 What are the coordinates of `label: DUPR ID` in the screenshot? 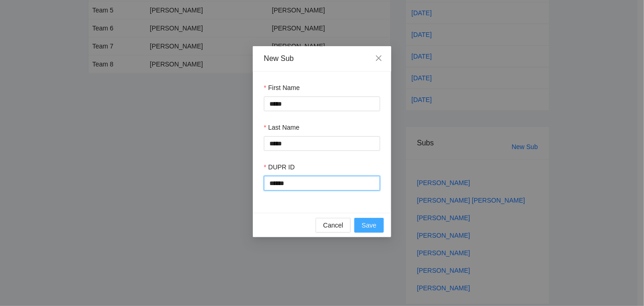 It's located at (279, 167).